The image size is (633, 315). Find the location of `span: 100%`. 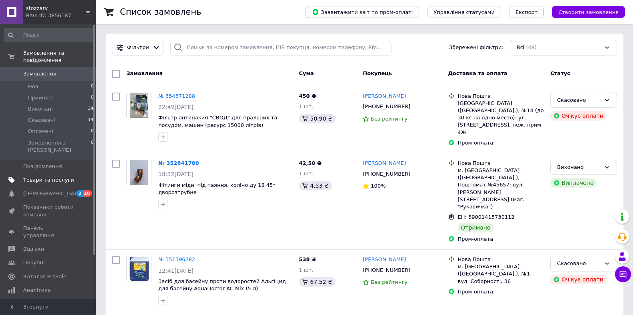

span: 100% is located at coordinates (378, 186).